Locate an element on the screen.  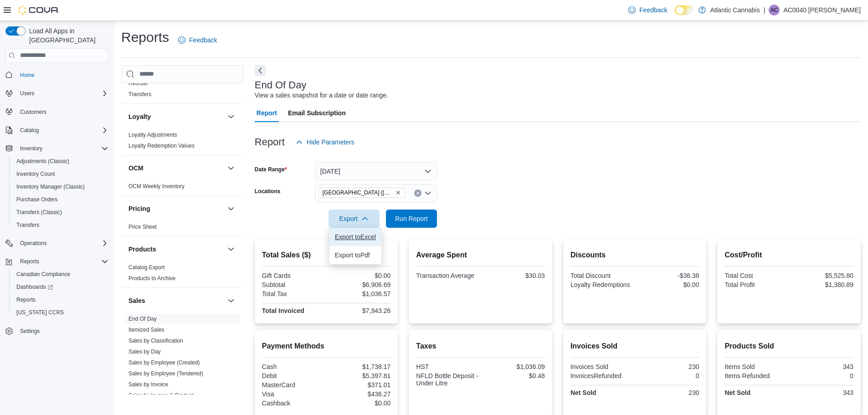
div: NFLD Bottle Deposit - Under Litre is located at coordinates (447, 379).